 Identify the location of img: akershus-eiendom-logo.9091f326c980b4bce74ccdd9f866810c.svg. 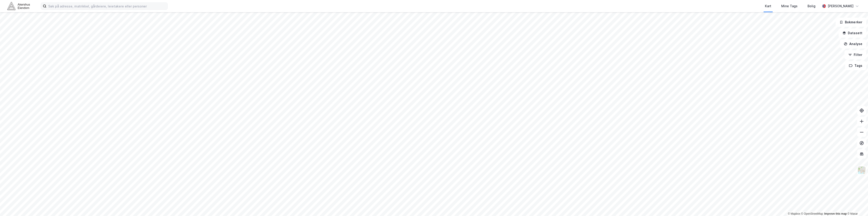
(19, 6).